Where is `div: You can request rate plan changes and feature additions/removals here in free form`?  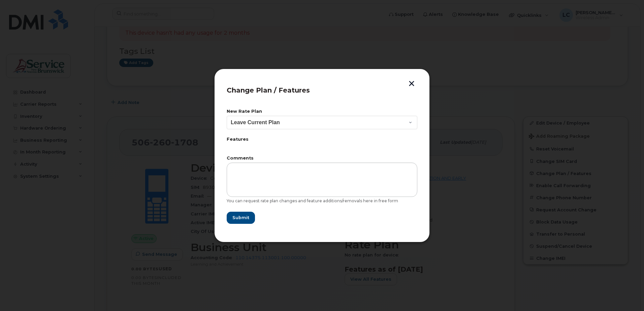 div: You can request rate plan changes and feature additions/removals here in free form is located at coordinates (322, 201).